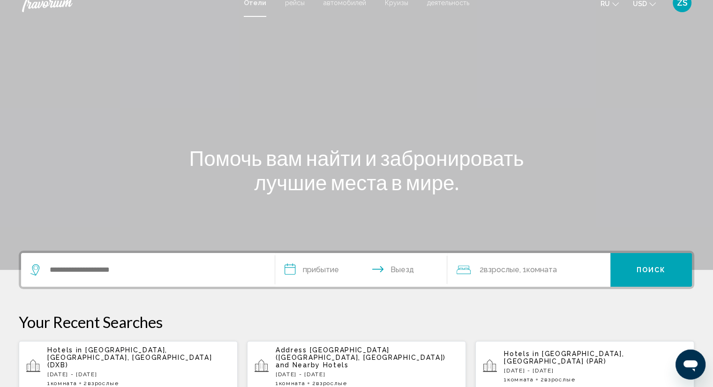 This screenshot has width=713, height=387. Describe the element at coordinates (529, 270) in the screenshot. I see `button: Travelers: 2 adults, 0 children` at that location.